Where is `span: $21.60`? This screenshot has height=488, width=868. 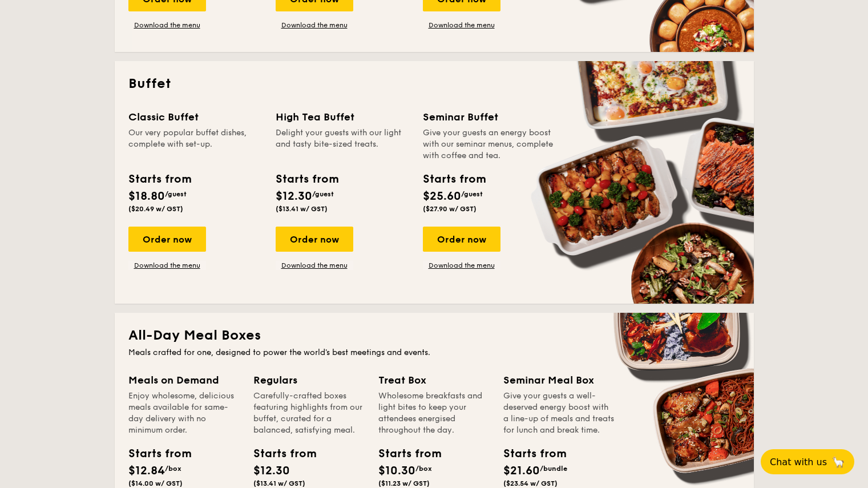 span: $21.60 is located at coordinates (521, 471).